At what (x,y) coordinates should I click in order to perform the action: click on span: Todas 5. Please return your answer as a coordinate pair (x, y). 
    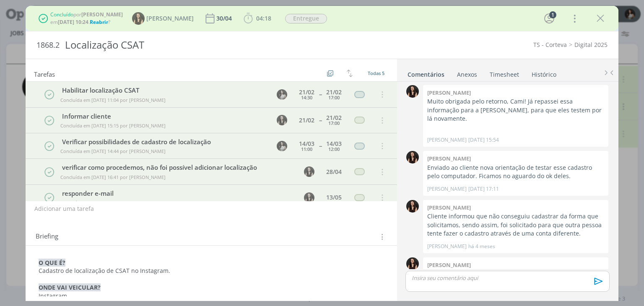
    Looking at the image, I should click on (376, 73).